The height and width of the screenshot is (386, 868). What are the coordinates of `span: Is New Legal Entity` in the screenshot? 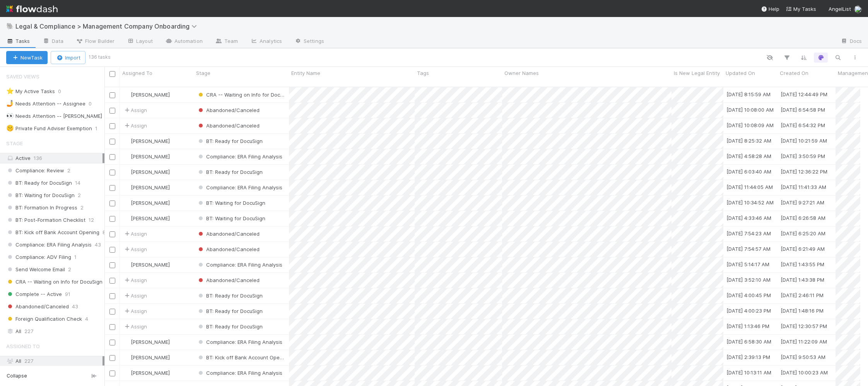 It's located at (697, 73).